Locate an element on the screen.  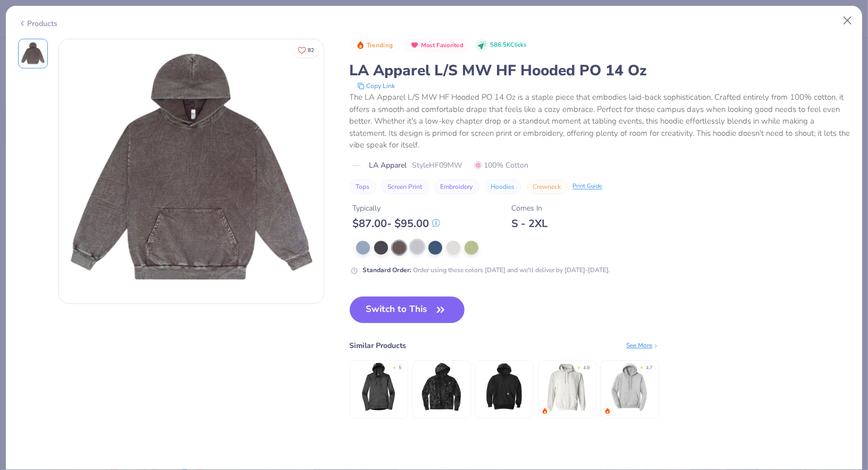
div: Products is located at coordinates (38, 23).